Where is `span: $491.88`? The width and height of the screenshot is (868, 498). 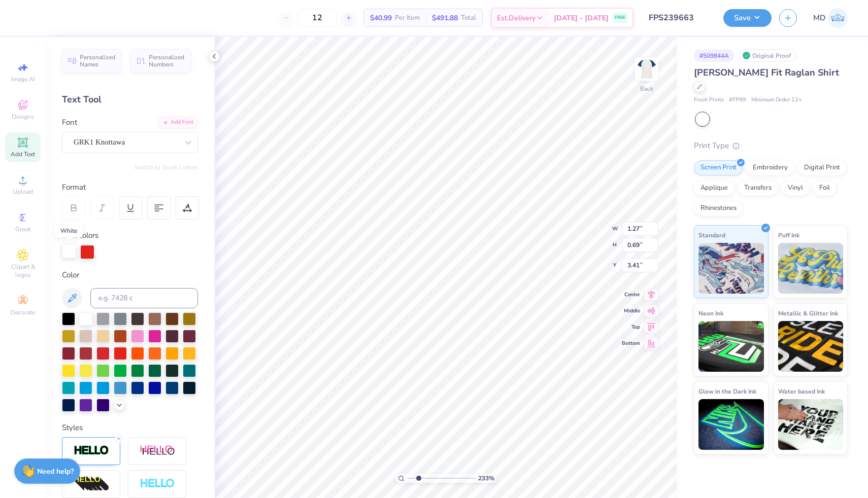 span: $491.88 is located at coordinates (445, 18).